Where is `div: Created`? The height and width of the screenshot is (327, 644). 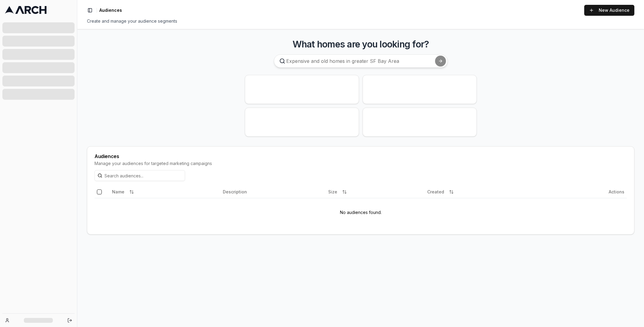
div: Created is located at coordinates (489, 192).